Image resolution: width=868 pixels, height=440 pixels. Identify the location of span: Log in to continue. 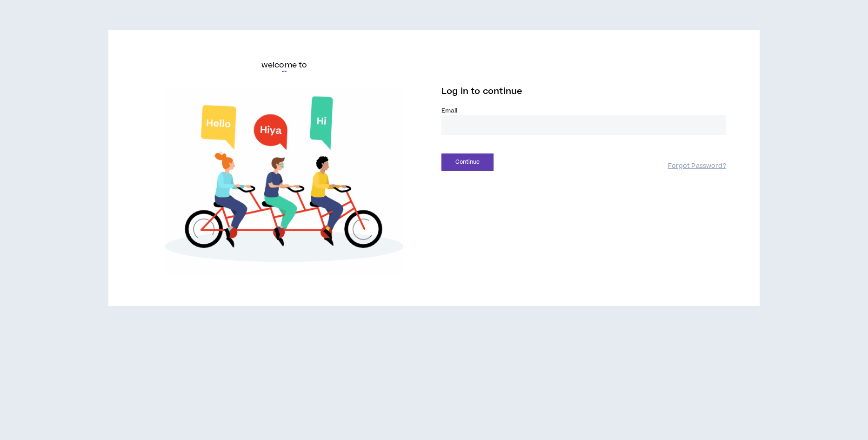
(482, 91).